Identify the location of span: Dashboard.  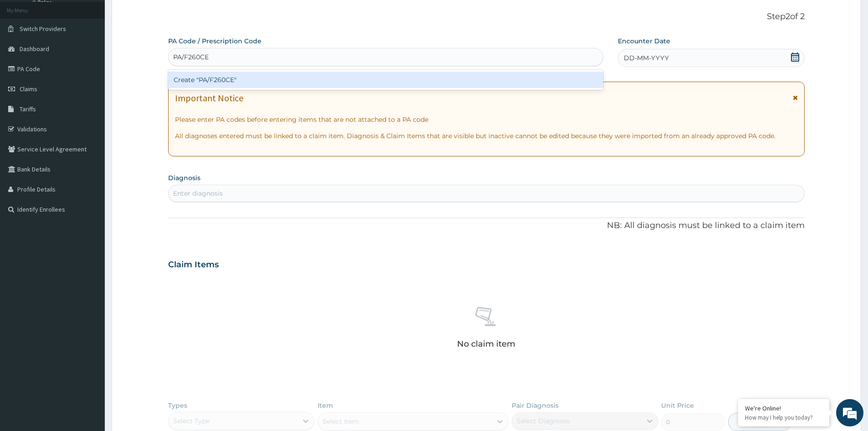
(34, 49).